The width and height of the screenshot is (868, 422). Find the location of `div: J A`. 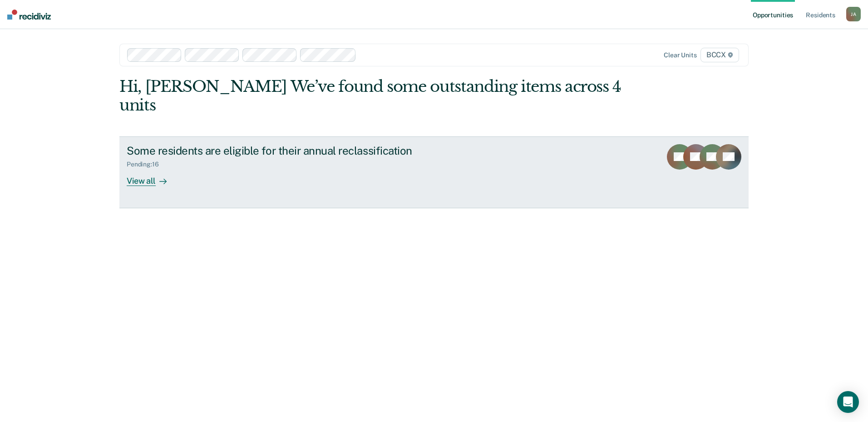

div: J A is located at coordinates (853, 14).